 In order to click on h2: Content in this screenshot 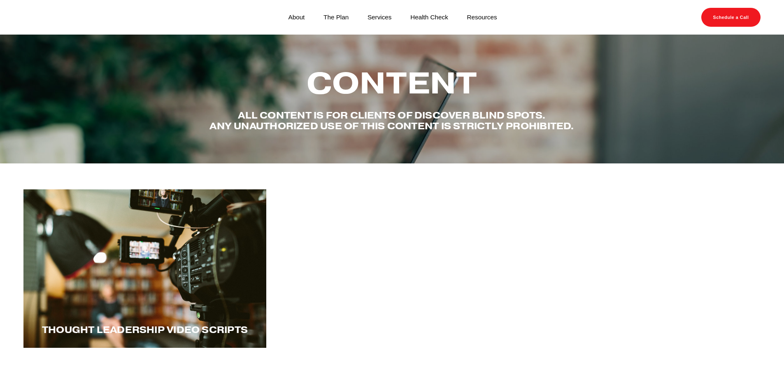, I will do `click(392, 83)`.